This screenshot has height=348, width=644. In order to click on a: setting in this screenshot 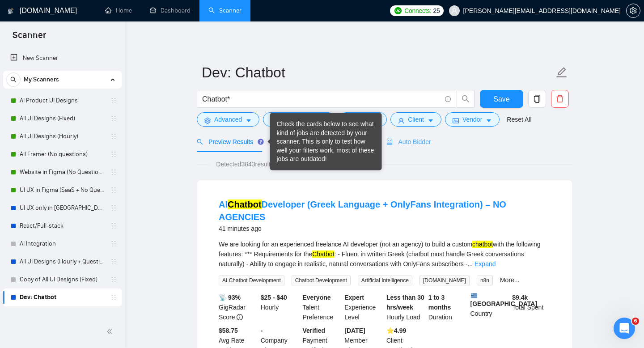, I will do `click(634, 11)`.